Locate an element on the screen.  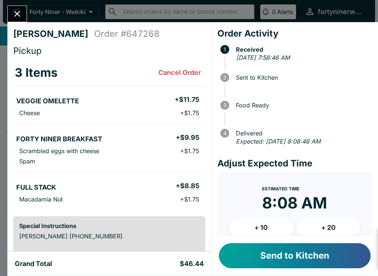
h6: Special Instructions is located at coordinates (109, 226).